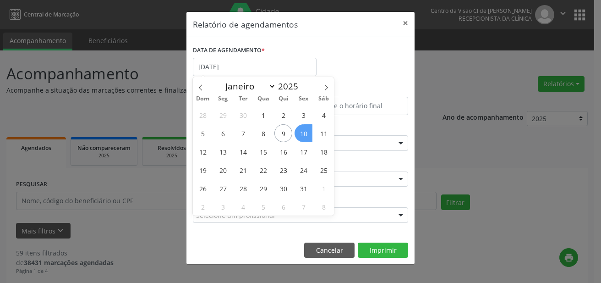 The image size is (601, 283). I want to click on span: Outubro 17, 2025, so click(303, 151).